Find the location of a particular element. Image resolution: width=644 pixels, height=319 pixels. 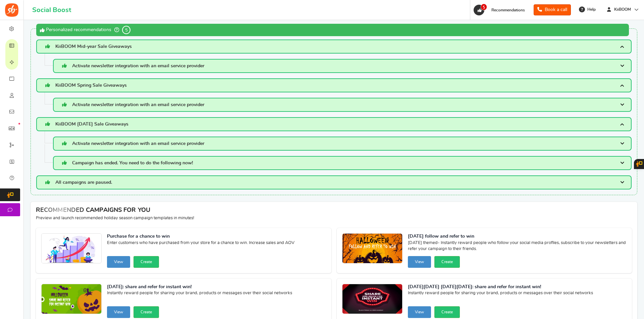

img: Social Boost is located at coordinates (12, 10).